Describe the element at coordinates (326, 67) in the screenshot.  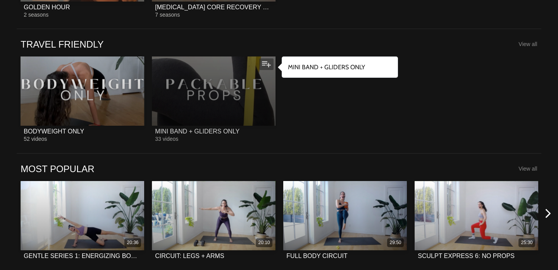
I see `strong: MINI BAND + GLIDERS ONLY` at that location.